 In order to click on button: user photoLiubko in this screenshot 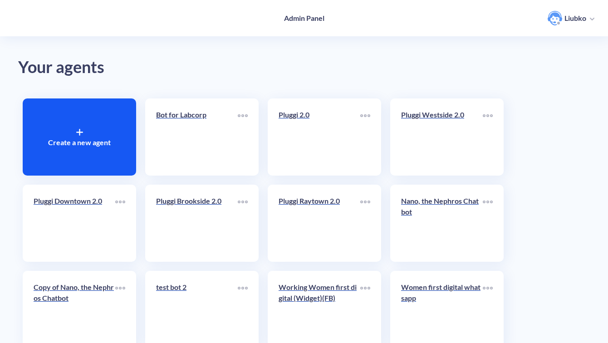, I will do `click(571, 18)`.